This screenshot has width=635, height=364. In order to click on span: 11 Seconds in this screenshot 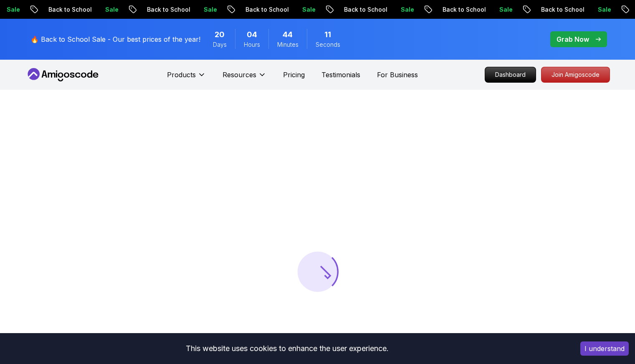, I will do `click(327, 35)`.